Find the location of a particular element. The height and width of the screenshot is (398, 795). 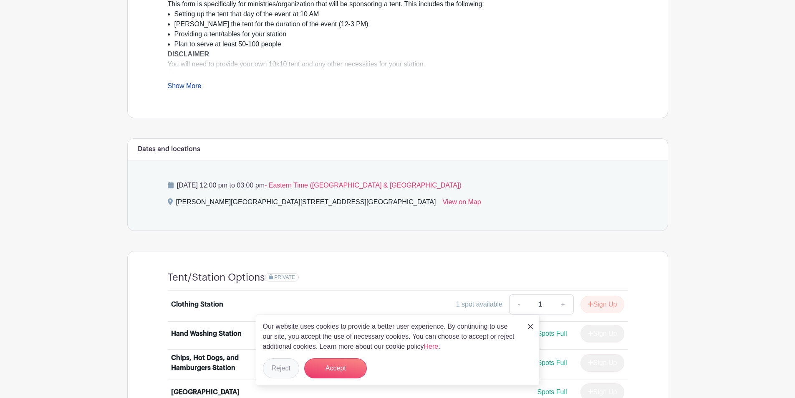

button: Reject is located at coordinates (281, 368).